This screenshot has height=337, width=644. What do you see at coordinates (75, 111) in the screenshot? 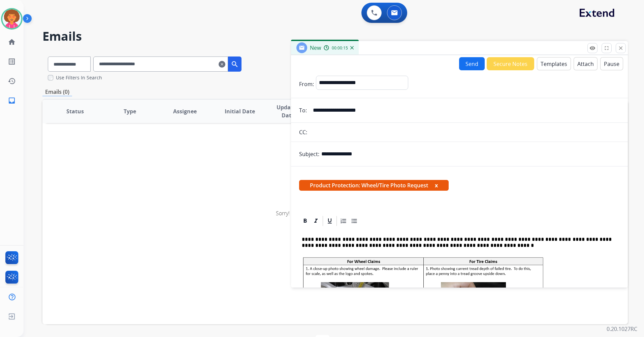
I see `span: Status` at bounding box center [75, 111].